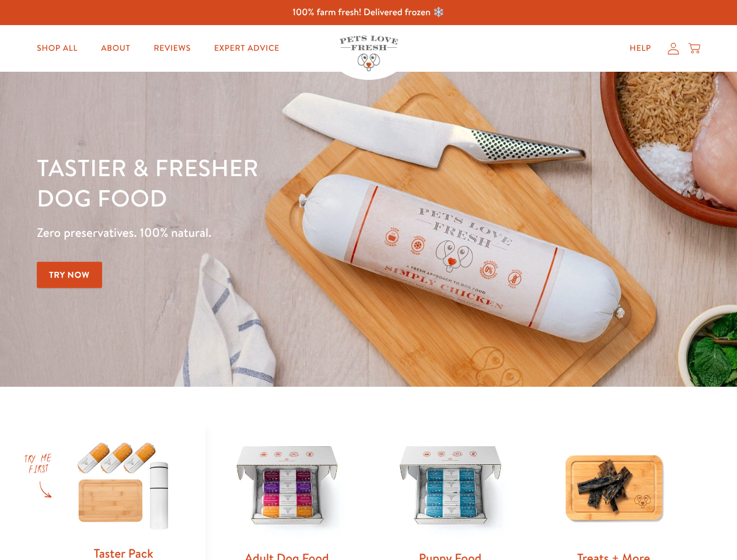  Describe the element at coordinates (57, 48) in the screenshot. I see `a: Shop All` at that location.